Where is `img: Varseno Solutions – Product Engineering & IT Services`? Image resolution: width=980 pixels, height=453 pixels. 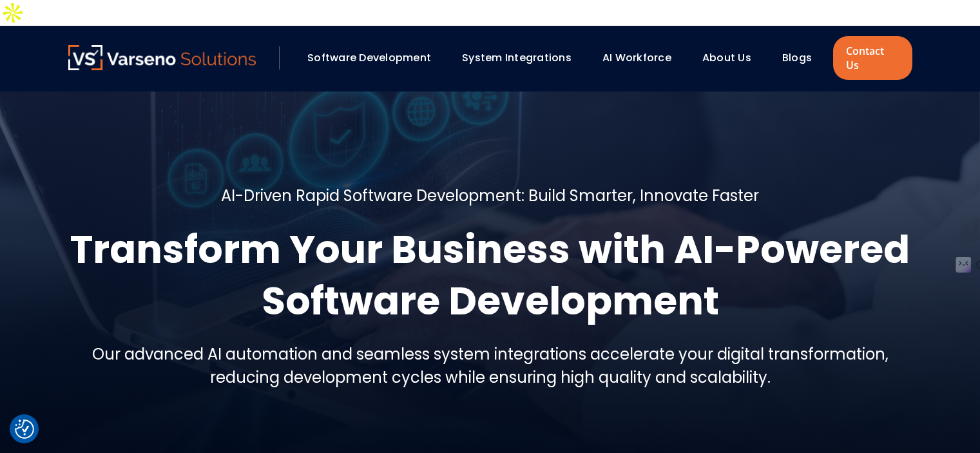
img: Varseno Solutions – Product Engineering & IT Services is located at coordinates (162, 57).